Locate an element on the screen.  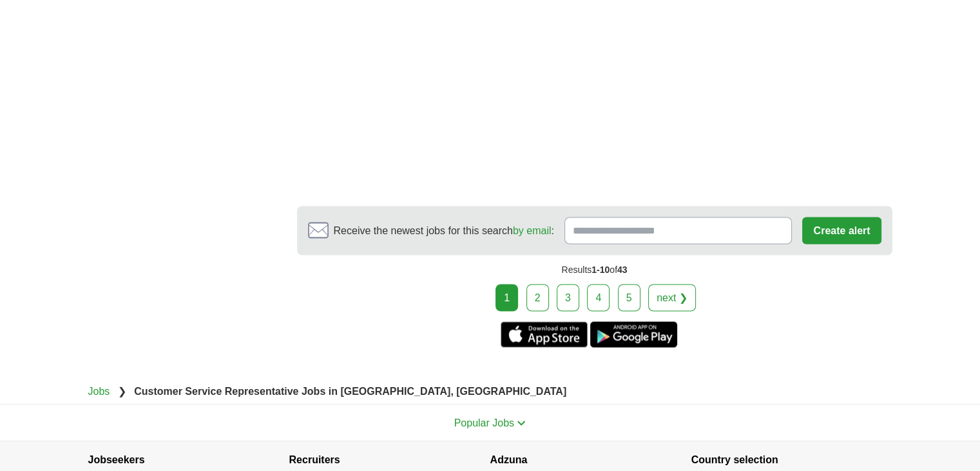
a: 5 is located at coordinates (629, 297).